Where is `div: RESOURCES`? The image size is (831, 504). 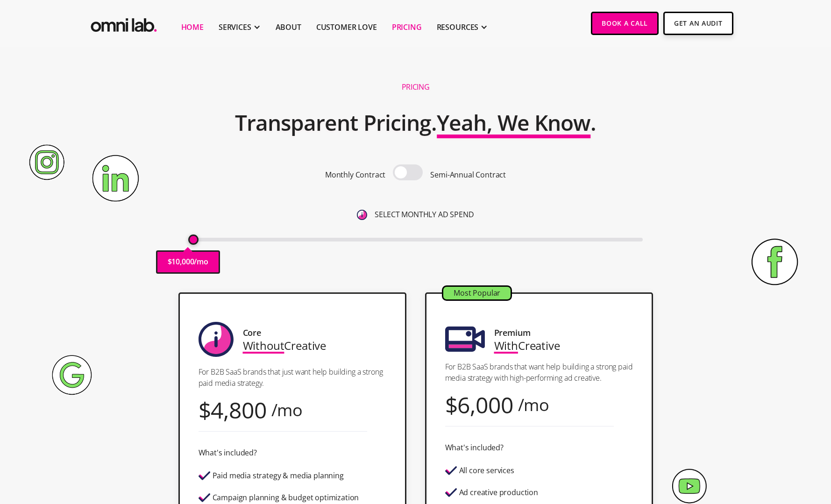
div: RESOURCES is located at coordinates (458, 27).